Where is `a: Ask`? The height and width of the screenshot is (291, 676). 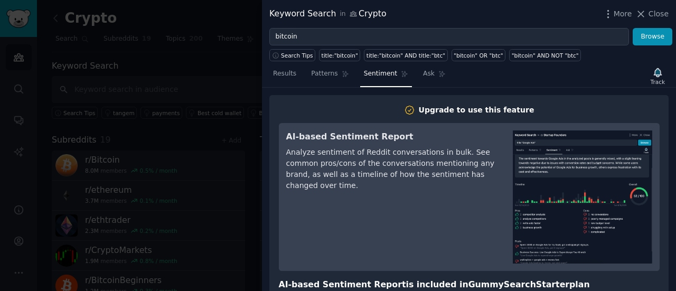 a: Ask is located at coordinates (434, 76).